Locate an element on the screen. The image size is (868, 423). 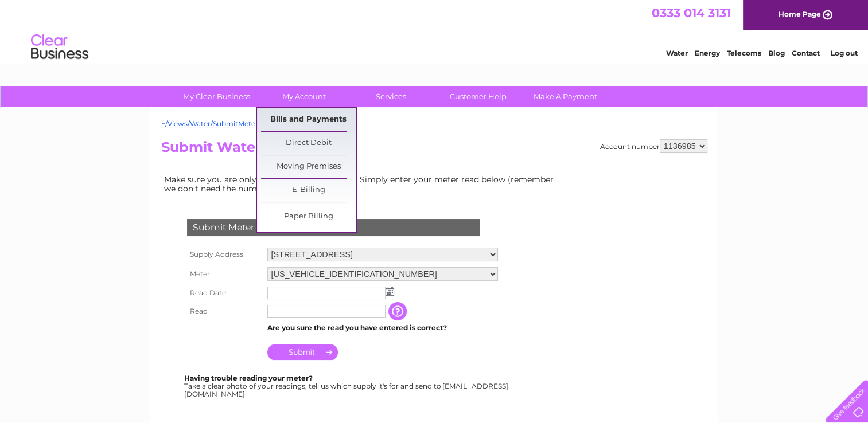
a: Telecoms is located at coordinates (744, 52).